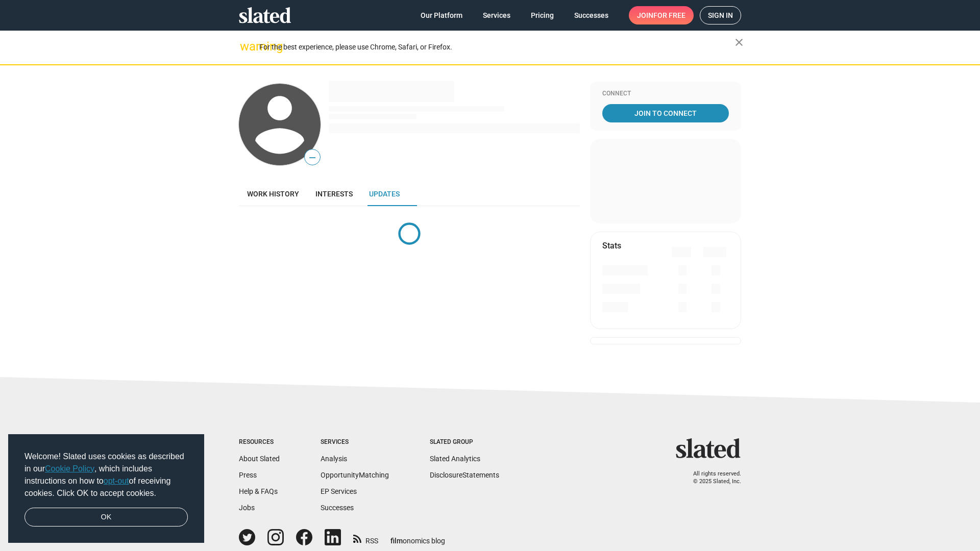  Describe the element at coordinates (384, 194) in the screenshot. I see `a: Updates` at that location.